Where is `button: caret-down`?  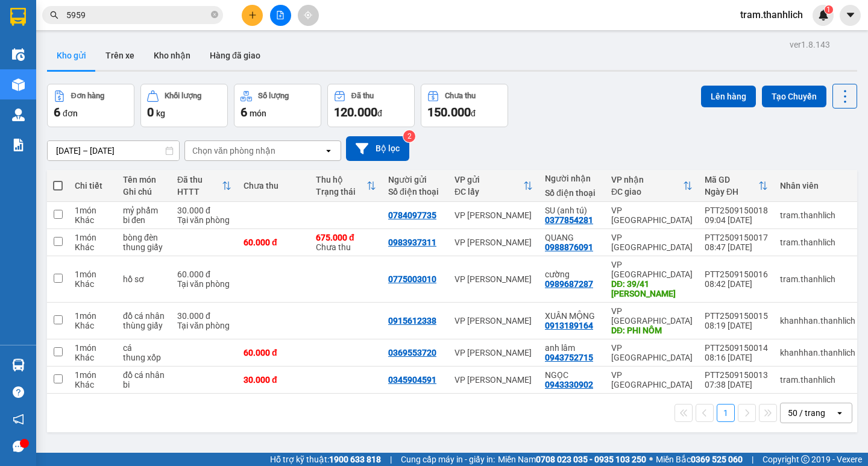 button: caret-down is located at coordinates (850, 15).